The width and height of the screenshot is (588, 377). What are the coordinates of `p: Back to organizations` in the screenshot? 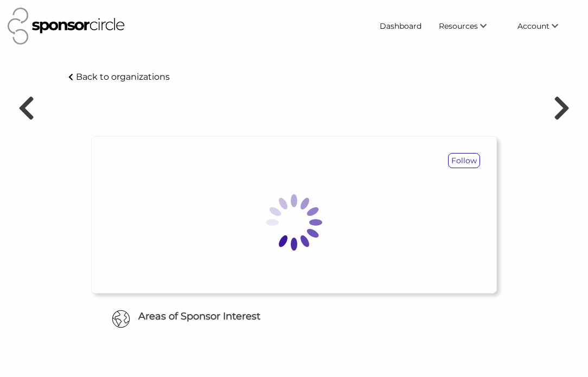 It's located at (123, 77).